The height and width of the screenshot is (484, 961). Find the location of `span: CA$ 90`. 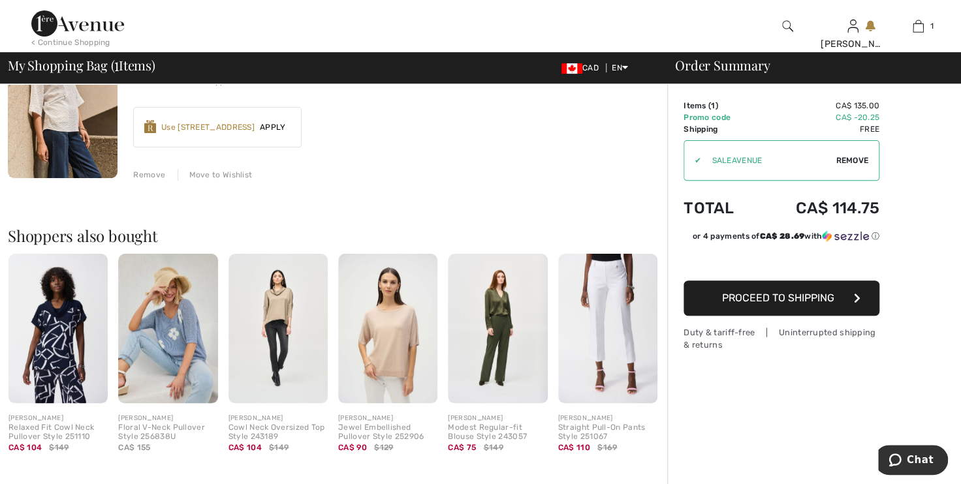

span: CA$ 90 is located at coordinates (352, 448).